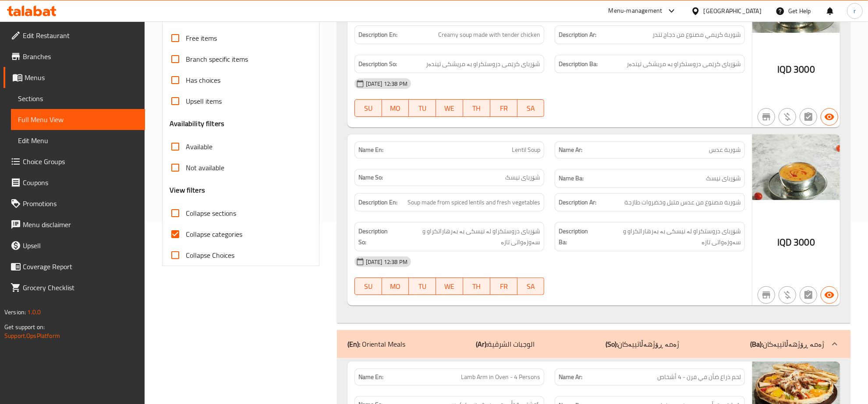 This screenshot has height=404, width=868. I want to click on strong: Name Ba:, so click(570, 178).